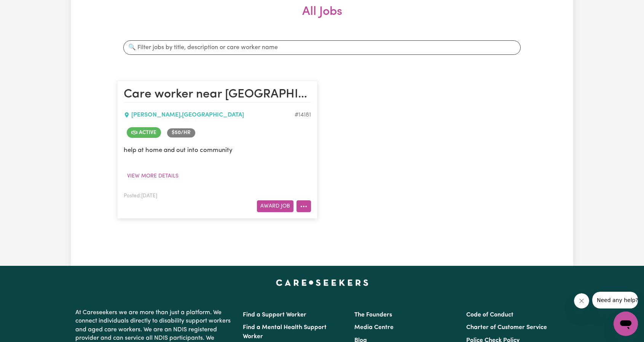  Describe the element at coordinates (322, 48) in the screenshot. I see `input: 🔍 Filter jobs by title, description or care worker name` at that location.